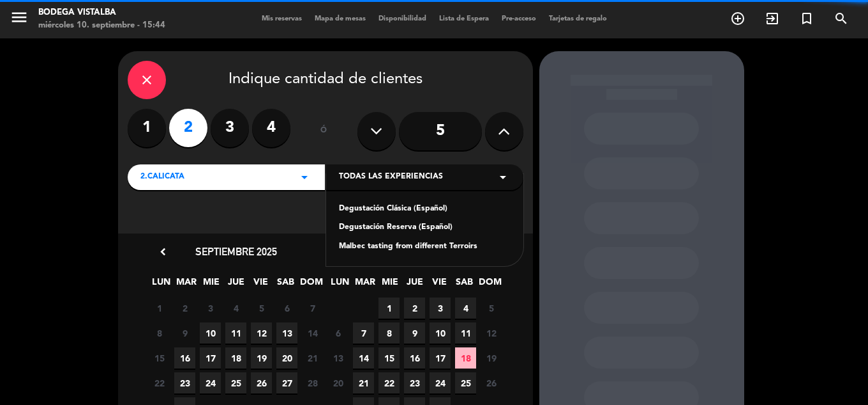 This screenshot has height=405, width=868. What do you see at coordinates (102, 13) in the screenshot?
I see `div: BODEGA VISTALBA` at bounding box center [102, 13].